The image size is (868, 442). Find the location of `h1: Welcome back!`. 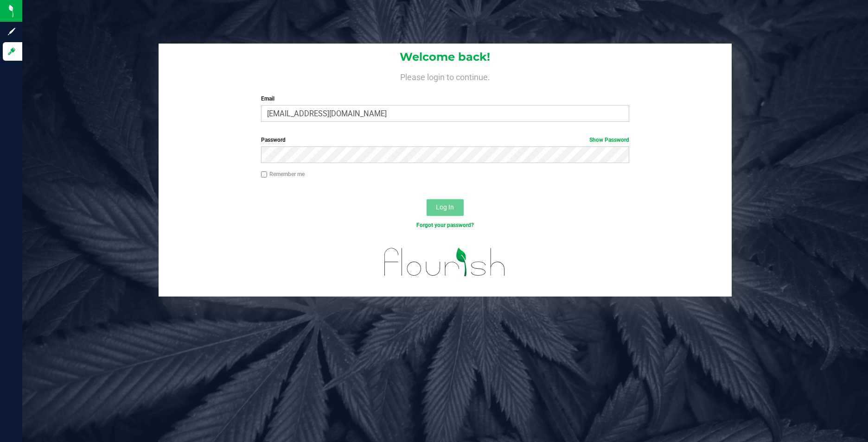

h1: Welcome back! is located at coordinates (445, 57).